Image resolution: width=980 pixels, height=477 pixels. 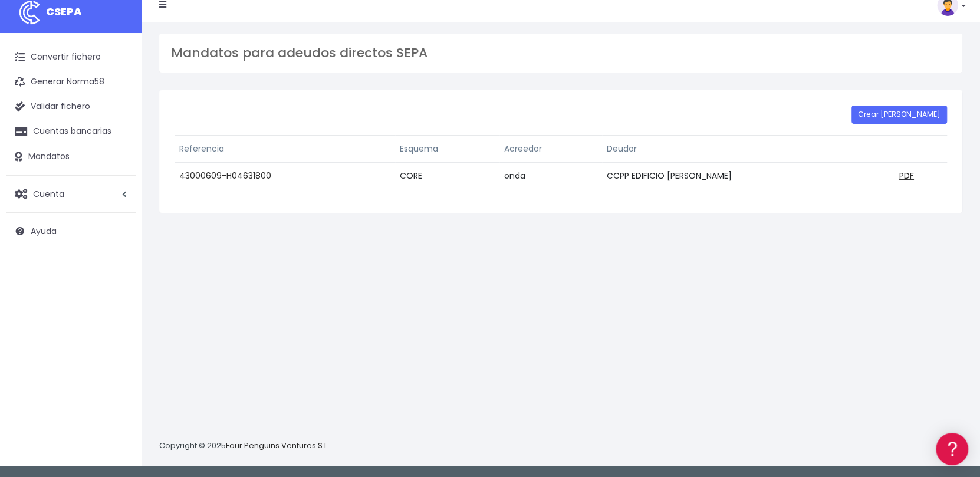 I want to click on a: Generar Norma58, so click(x=71, y=82).